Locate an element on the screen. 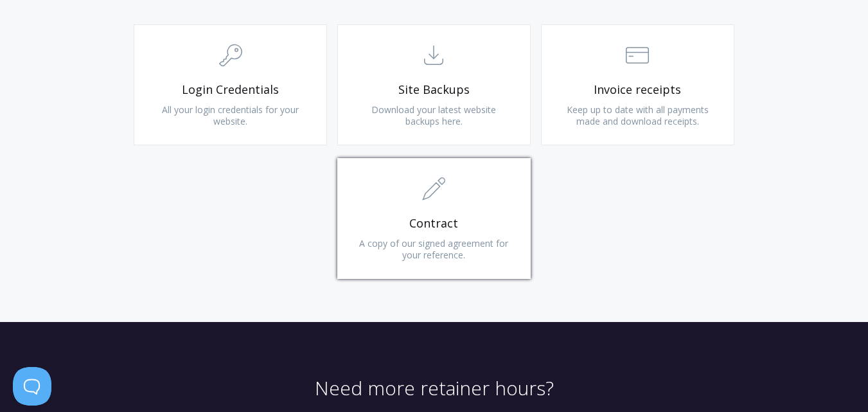  a: Contract A copy of our signed agreement for your reference. is located at coordinates (434, 218).